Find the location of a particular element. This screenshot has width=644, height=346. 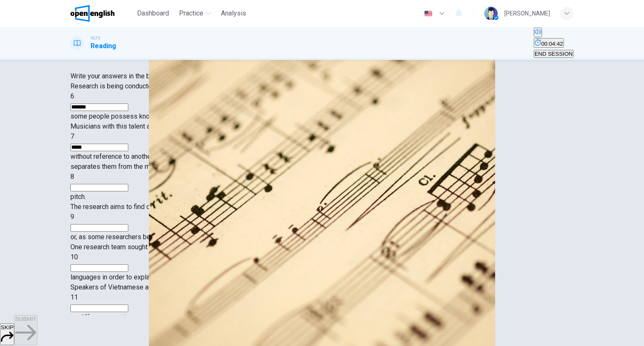

h1: Reading is located at coordinates (103, 46).